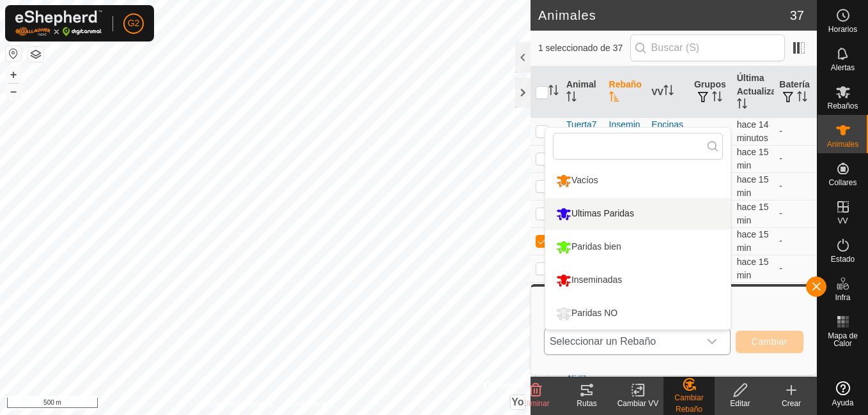 This screenshot has width=868, height=415. I want to click on span: Eliminar, so click(535, 403).